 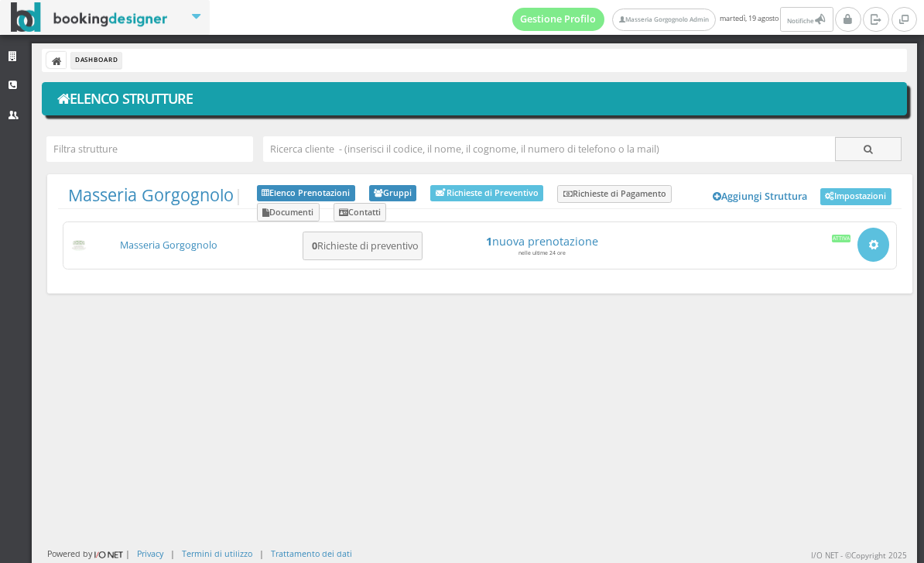 What do you see at coordinates (79, 245) in the screenshot?
I see `img: 0603869b585f11eeb13b0a069e529790_max100.png` at bounding box center [79, 245].